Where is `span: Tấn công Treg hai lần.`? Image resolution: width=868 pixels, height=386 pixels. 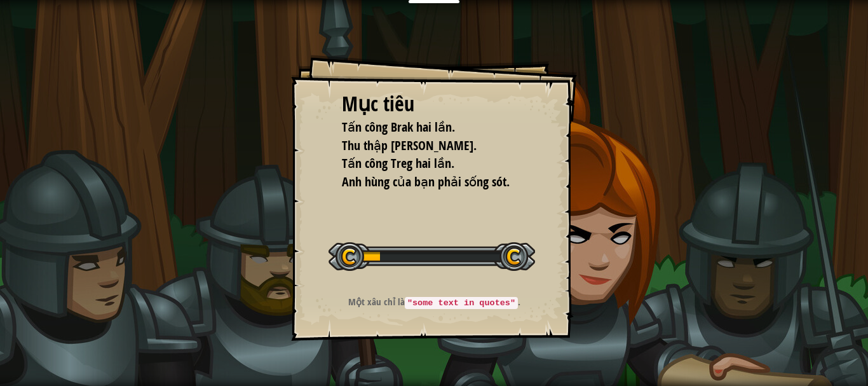 span: Tấn công Treg hai lần. is located at coordinates (398, 163).